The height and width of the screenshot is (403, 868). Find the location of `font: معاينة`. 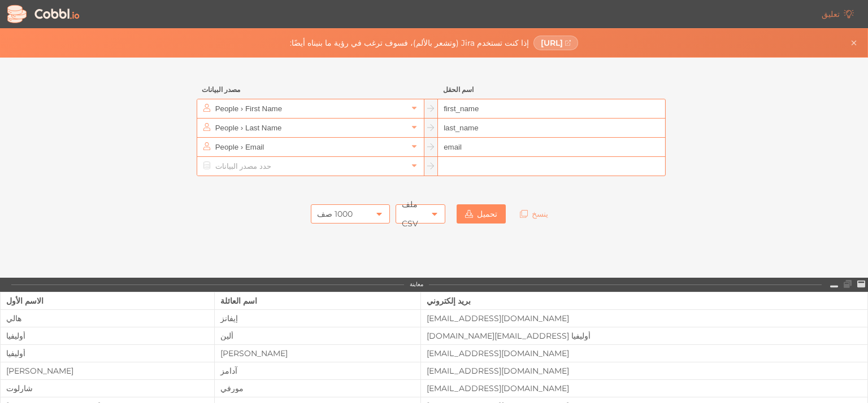

font: معاينة is located at coordinates (417, 284).